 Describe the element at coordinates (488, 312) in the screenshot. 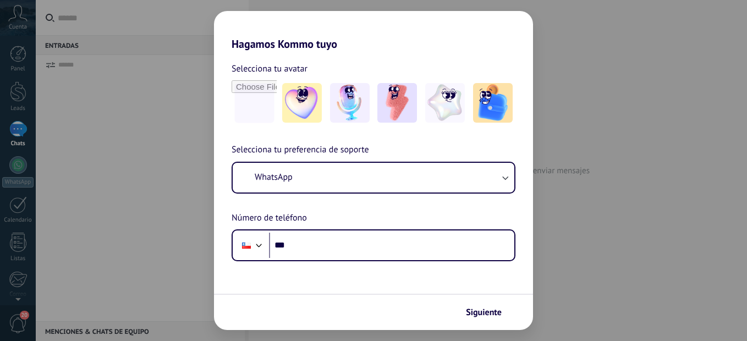

I see `button: Siguiente` at that location.